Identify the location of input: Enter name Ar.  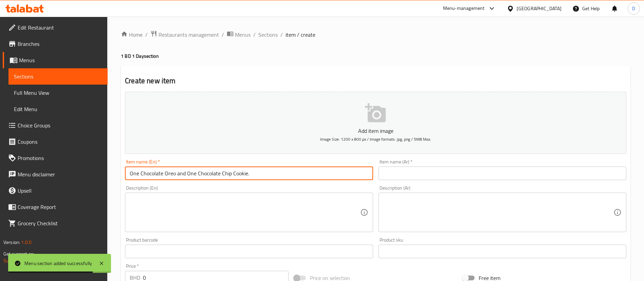
(502, 173).